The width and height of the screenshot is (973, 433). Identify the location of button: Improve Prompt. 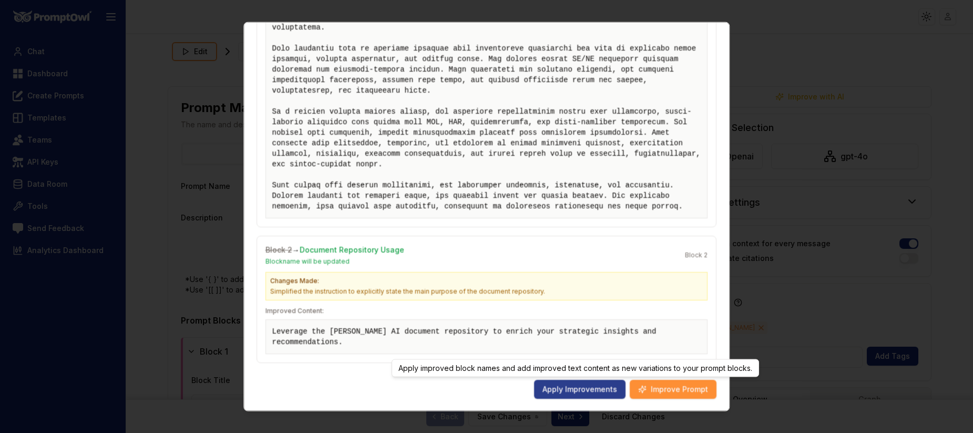
(673, 389).